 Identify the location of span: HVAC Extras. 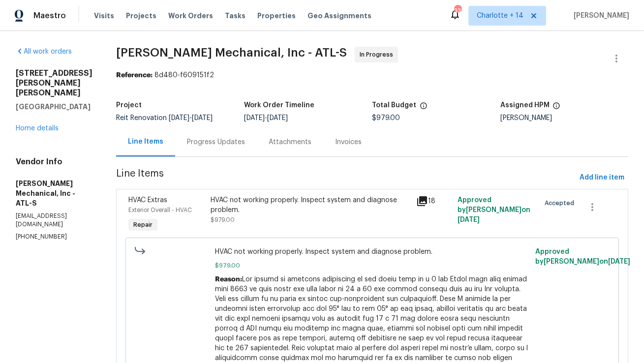
(148, 200).